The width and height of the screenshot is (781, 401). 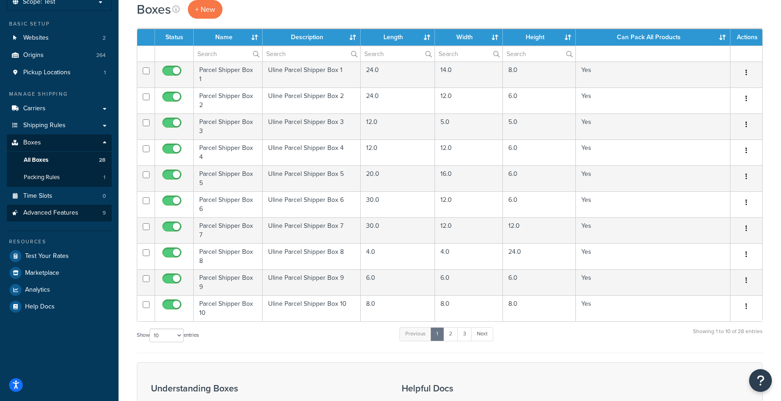 I want to click on td: Uline Parcel Shipper Box 9, so click(x=311, y=282).